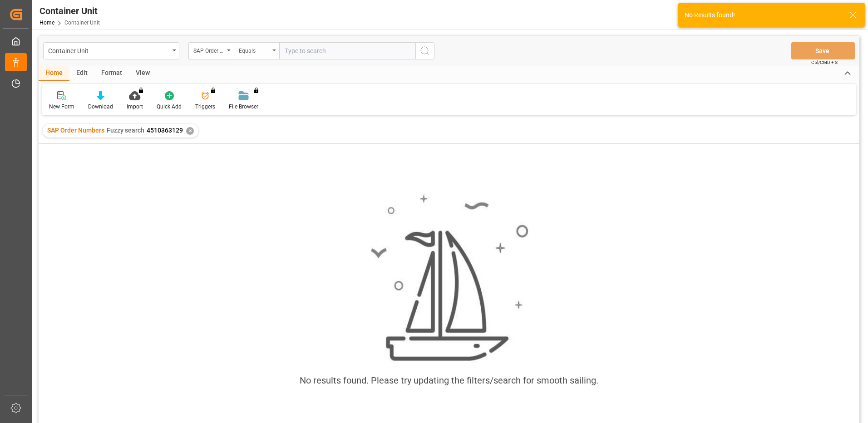 The height and width of the screenshot is (423, 868). What do you see at coordinates (61, 106) in the screenshot?
I see `div: New Form` at bounding box center [61, 106].